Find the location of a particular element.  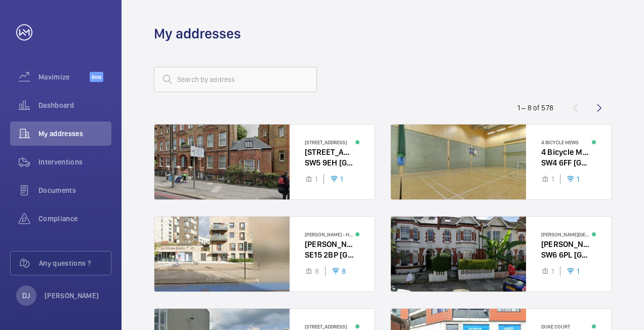

input: Search by address is located at coordinates (236, 80).